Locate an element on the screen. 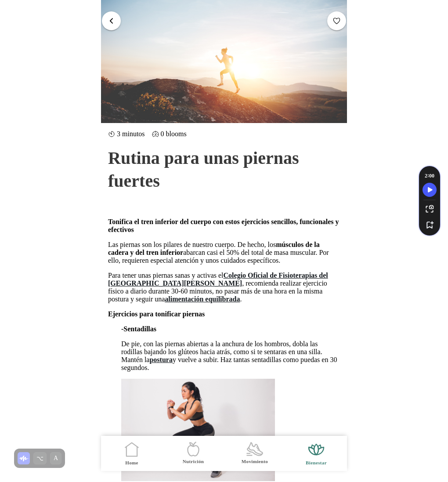 This screenshot has width=448, height=482. ion-label: Nutrición is located at coordinates (193, 461).